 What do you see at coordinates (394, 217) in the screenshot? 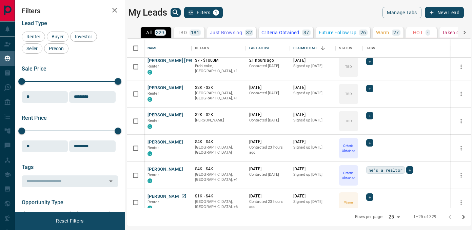
I see `div: 25` at bounding box center [394, 217].